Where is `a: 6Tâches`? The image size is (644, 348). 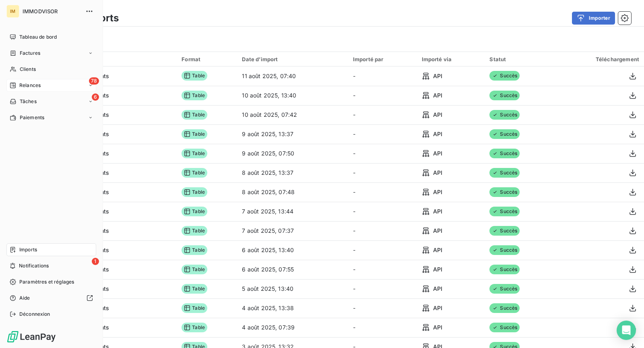
a: 6Tâches is located at coordinates (51, 101).